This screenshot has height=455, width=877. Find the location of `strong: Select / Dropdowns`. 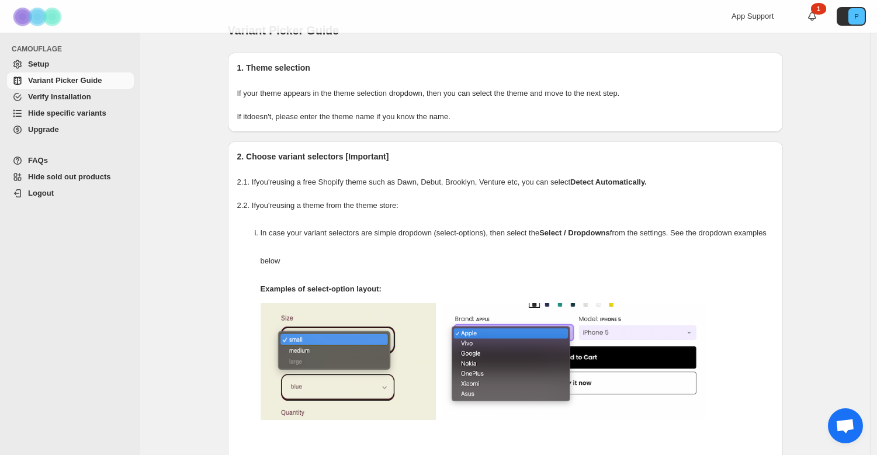

strong: Select / Dropdowns is located at coordinates (575, 233).